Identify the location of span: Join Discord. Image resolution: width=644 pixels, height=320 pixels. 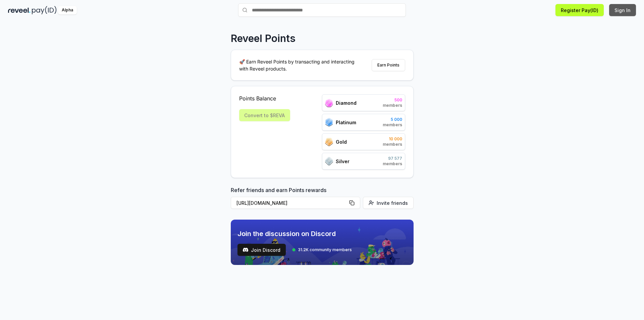
(266, 250).